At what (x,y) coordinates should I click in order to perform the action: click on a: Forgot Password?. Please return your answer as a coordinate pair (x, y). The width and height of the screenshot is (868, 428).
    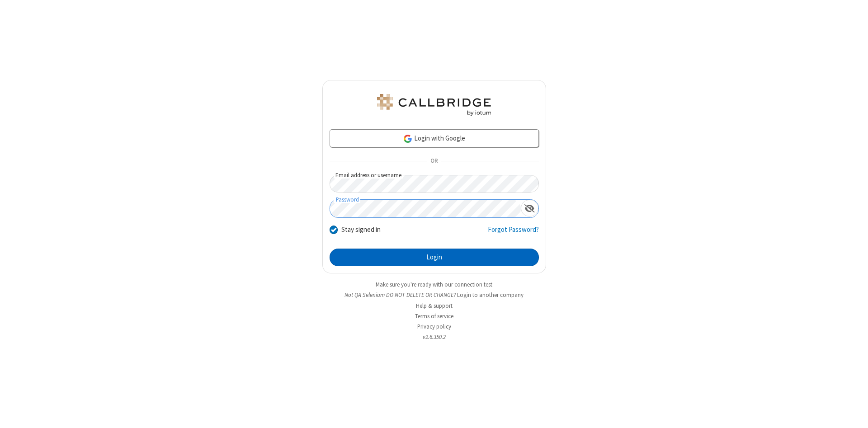
    Looking at the image, I should click on (513, 233).